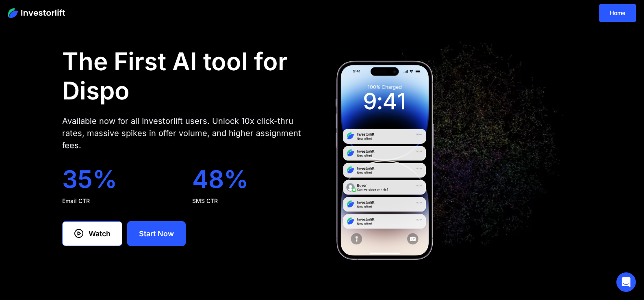  What do you see at coordinates (626, 282) in the screenshot?
I see `div: Open Intercom Messenger` at bounding box center [626, 282].